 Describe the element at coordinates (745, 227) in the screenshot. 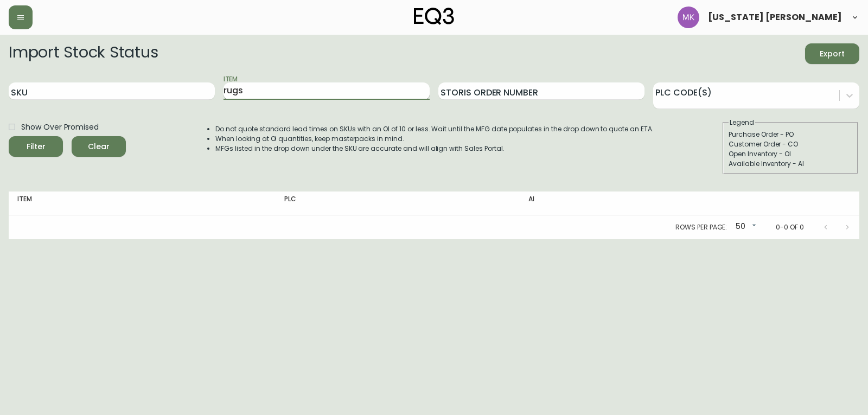

I see `div: 50` at that location.